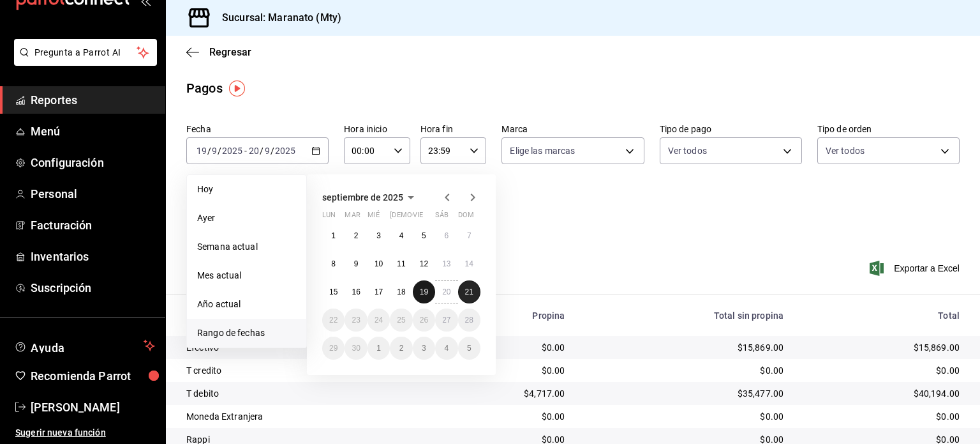 The image size is (980, 444). Describe the element at coordinates (401, 320) in the screenshot. I see `button: 25 de septiembre de 2025` at that location.